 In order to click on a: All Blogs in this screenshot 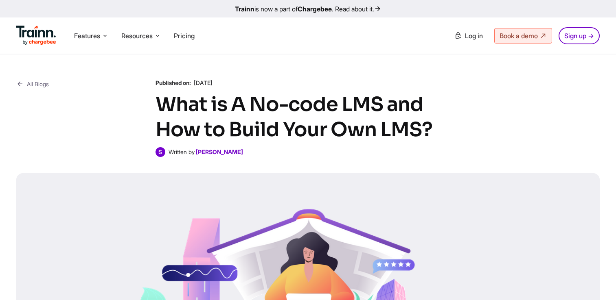, I will do `click(33, 84)`.